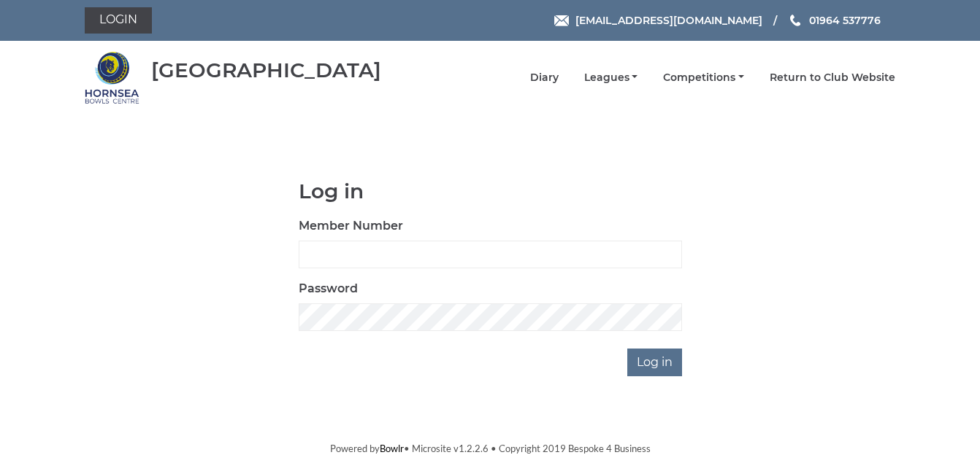 The width and height of the screenshot is (980, 463). What do you see at coordinates (391, 449) in the screenshot?
I see `a: Bowlr` at bounding box center [391, 449].